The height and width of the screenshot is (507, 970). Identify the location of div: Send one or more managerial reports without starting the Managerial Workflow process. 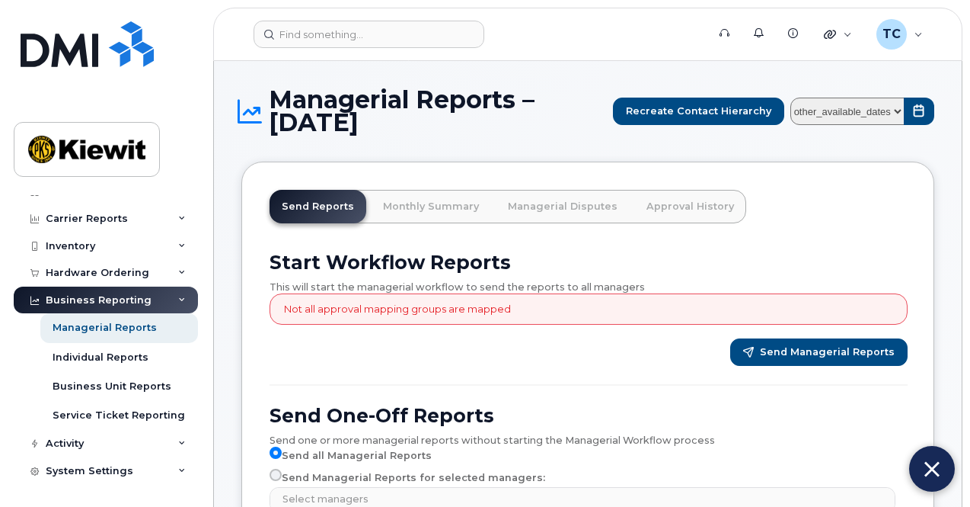
(589, 436).